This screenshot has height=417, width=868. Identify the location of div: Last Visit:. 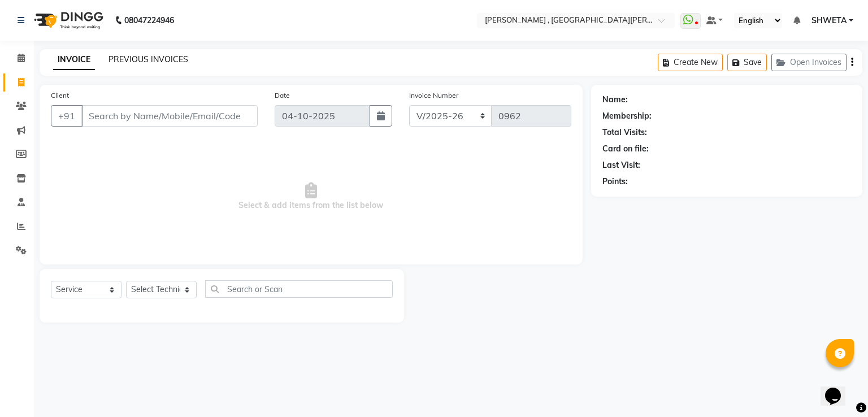
(621, 165).